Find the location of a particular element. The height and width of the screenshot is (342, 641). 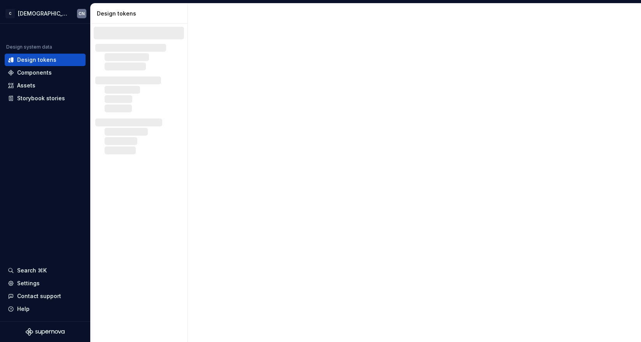

button: Contact support is located at coordinates (45, 296).